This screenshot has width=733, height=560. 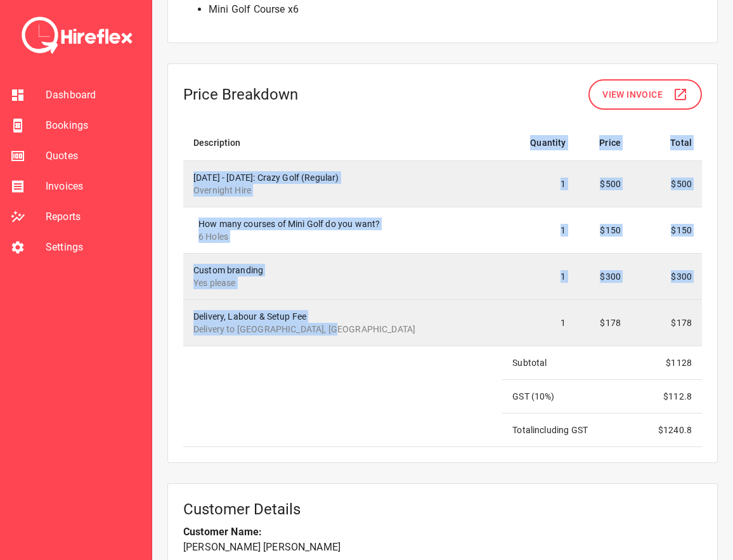 I want to click on p: 6 Holes, so click(x=345, y=237).